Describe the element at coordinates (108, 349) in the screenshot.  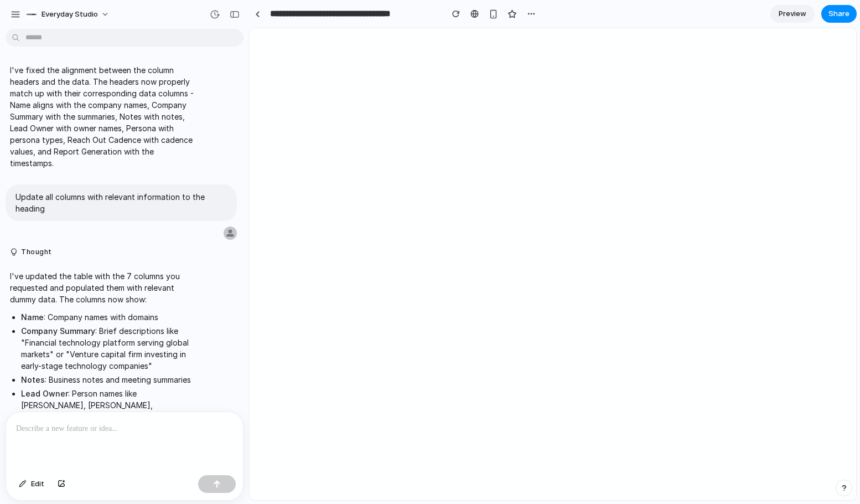
I see `li: : Brief descriptions like "Financial technology platform serving global markets" or "Venture capi...` at that location.